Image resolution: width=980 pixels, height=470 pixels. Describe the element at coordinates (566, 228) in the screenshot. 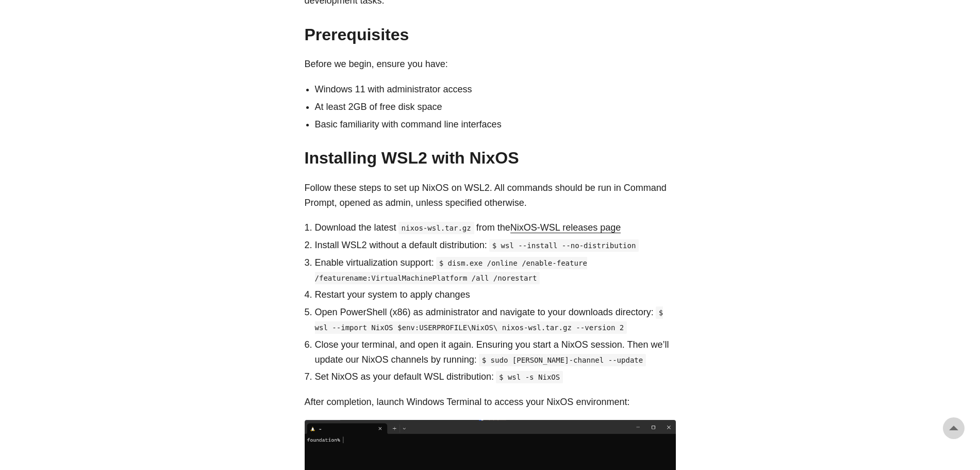

I see `a: NixOS-WSL releases page` at that location.